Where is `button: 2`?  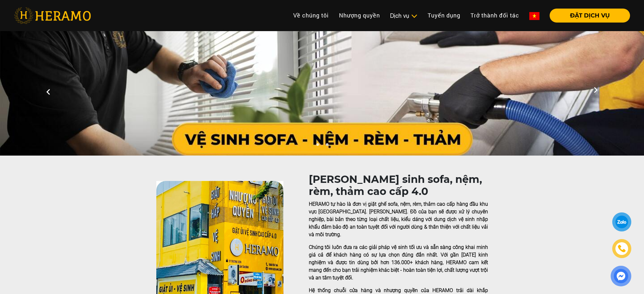
button: 2 is located at coordinates (327, 146).